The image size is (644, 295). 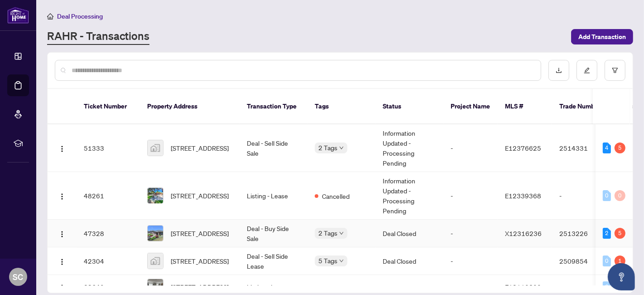 I want to click on th: Trade Number, so click(x=584, y=107).